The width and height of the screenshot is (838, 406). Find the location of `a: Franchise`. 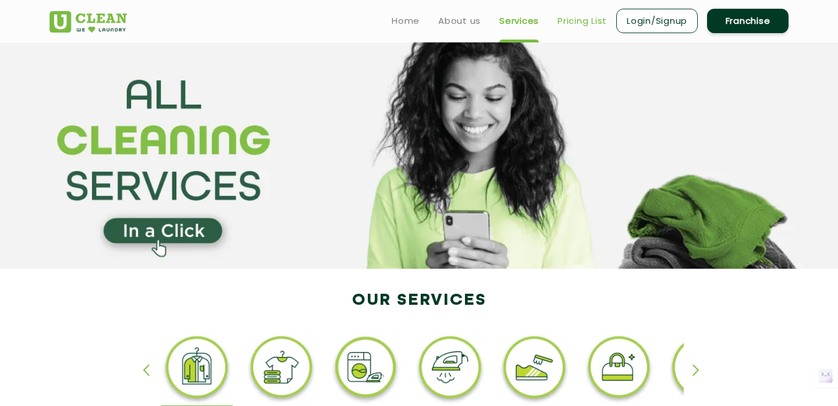

a: Franchise is located at coordinates (748, 21).